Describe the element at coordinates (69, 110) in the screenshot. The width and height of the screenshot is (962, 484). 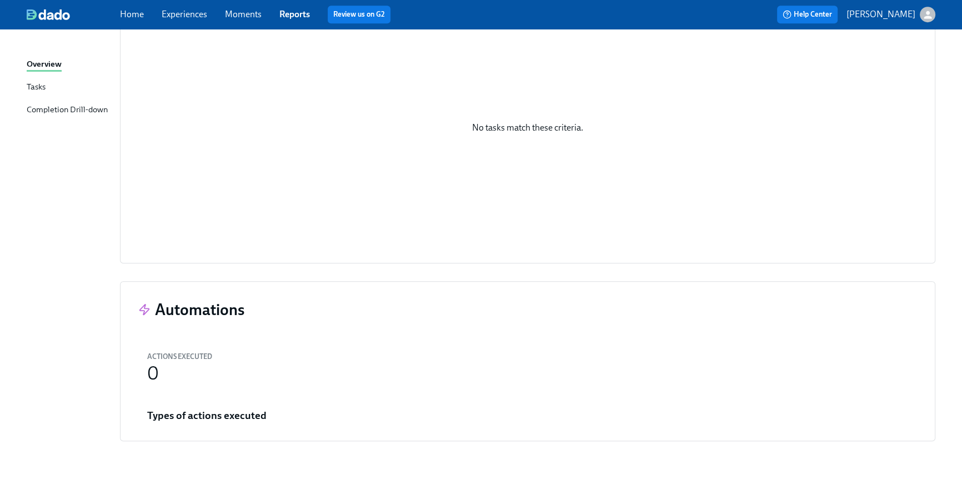
I see `a: Completion Drill-down` at that location.